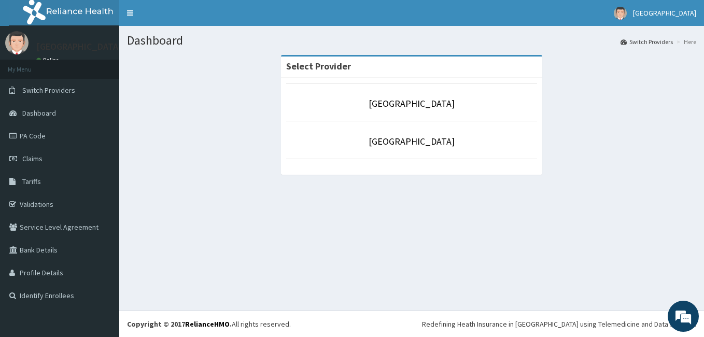 Image resolution: width=704 pixels, height=337 pixels. Describe the element at coordinates (49, 60) in the screenshot. I see `a: Online` at that location.